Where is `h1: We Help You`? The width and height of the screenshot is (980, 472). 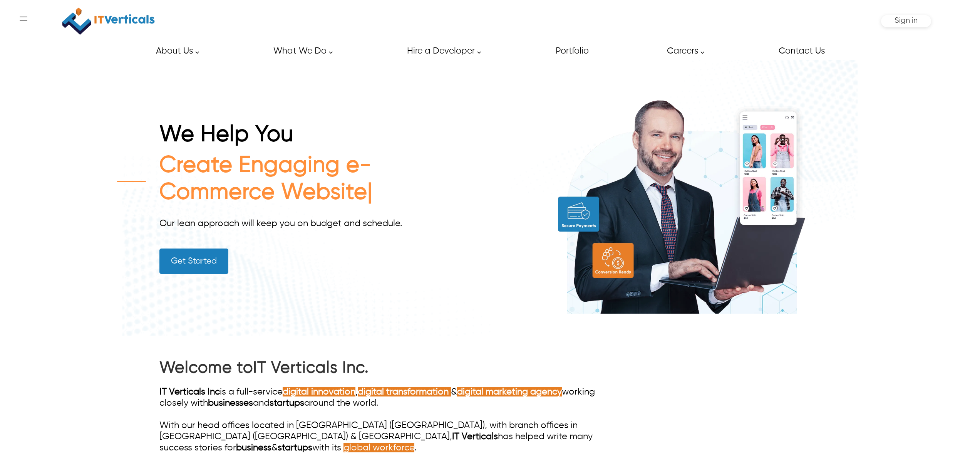 h1: We Help You is located at coordinates (291, 137).